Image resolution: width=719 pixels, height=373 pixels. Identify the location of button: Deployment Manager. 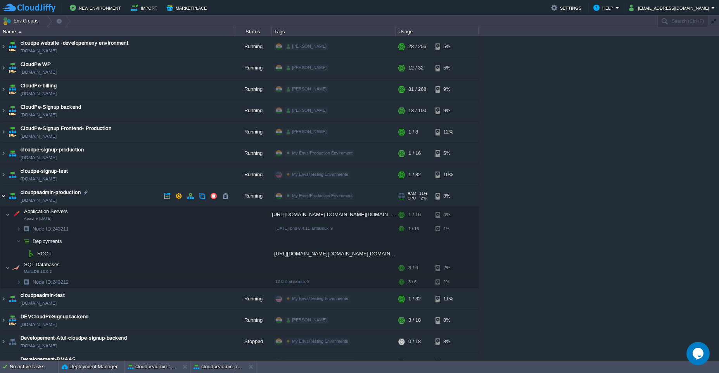
(90, 367).